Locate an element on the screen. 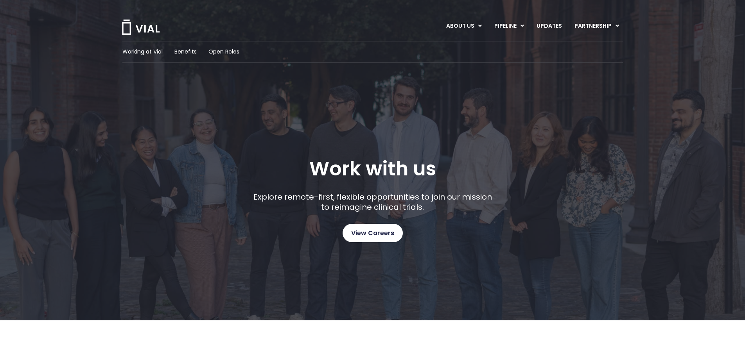 Image resolution: width=745 pixels, height=359 pixels. a: Open Roles is located at coordinates (224, 52).